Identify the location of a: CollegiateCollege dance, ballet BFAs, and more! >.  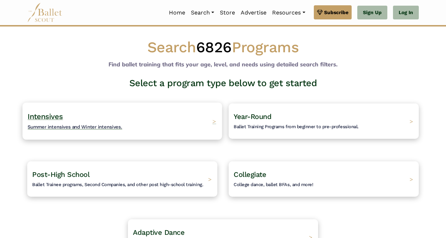
(324, 179).